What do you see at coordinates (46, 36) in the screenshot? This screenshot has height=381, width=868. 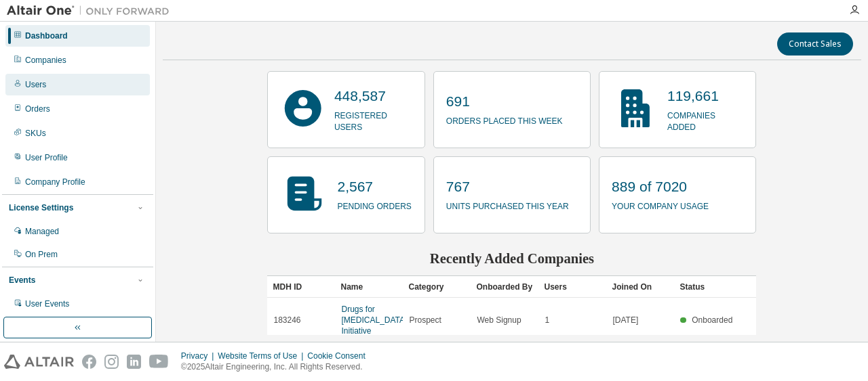 I see `div: Dashboard` at bounding box center [46, 36].